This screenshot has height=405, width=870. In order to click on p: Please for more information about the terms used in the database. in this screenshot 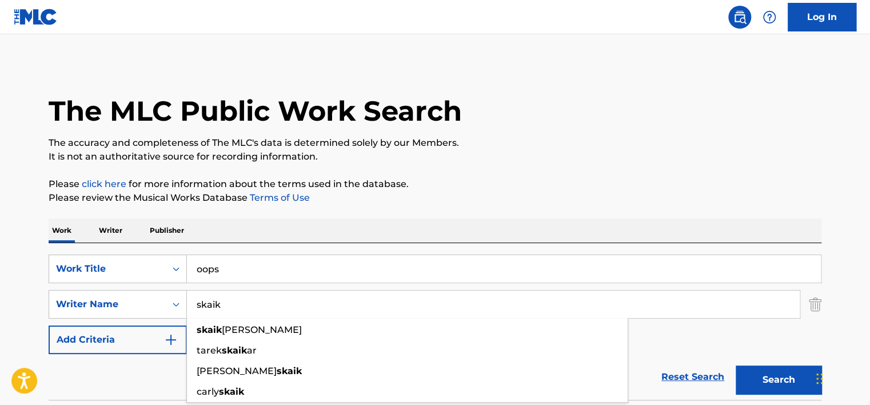, I will do `click(435, 184)`.